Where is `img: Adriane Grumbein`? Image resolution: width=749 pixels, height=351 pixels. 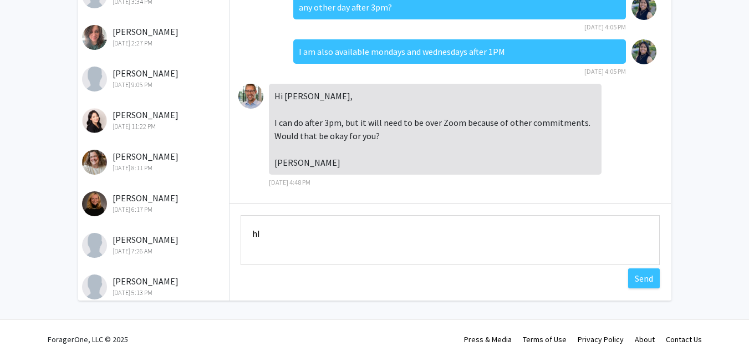
img: Adriane Grumbein is located at coordinates (94, 37).